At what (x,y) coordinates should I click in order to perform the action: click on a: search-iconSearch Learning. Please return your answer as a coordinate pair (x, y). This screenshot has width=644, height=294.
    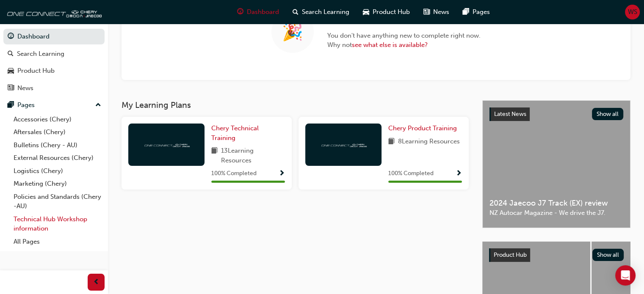
    Looking at the image, I should click on (321, 12).